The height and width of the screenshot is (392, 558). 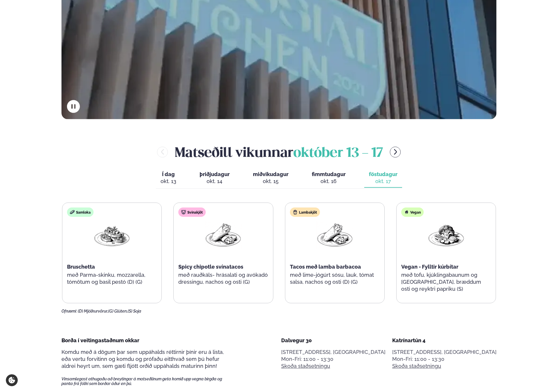 What do you see at coordinates (412, 212) in the screenshot?
I see `div: Vegan` at bounding box center [412, 212].